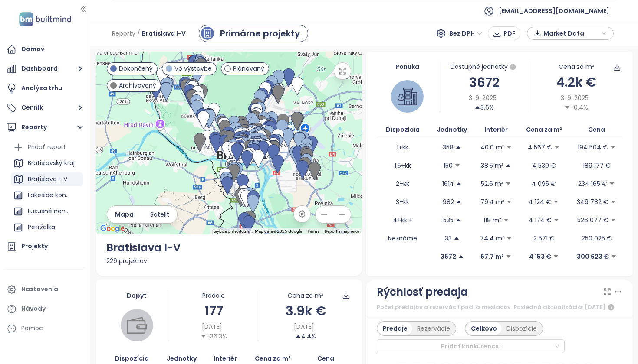 The width and height of the screenshot is (638, 364). What do you see at coordinates (47, 163) in the screenshot?
I see `div: Bratislavský kraj` at bounding box center [47, 163].